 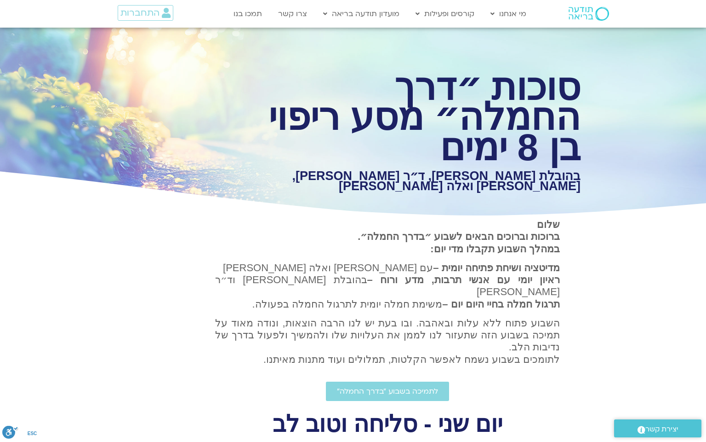 What do you see at coordinates (361, 14) in the screenshot?
I see `a: מועדון תודעה בריאה` at bounding box center [361, 14].